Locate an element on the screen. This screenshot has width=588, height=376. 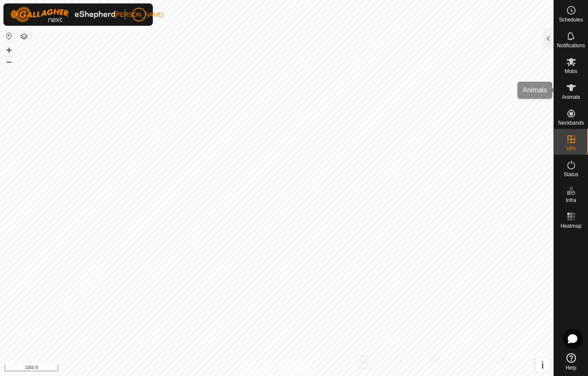
span: Help is located at coordinates (571, 368).